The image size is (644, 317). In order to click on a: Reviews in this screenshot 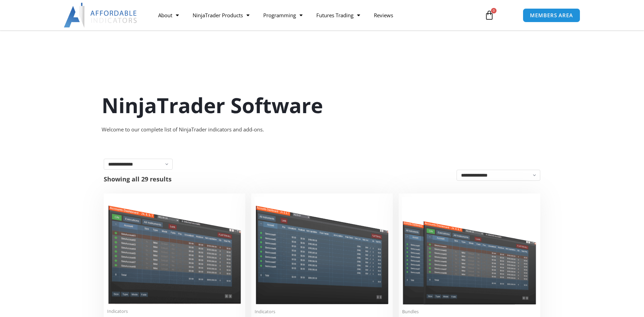, I will do `click(383, 15)`.